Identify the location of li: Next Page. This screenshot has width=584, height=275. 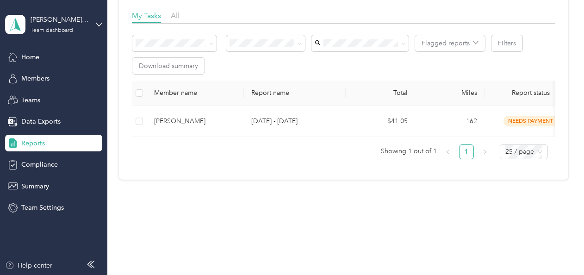
(485, 152).